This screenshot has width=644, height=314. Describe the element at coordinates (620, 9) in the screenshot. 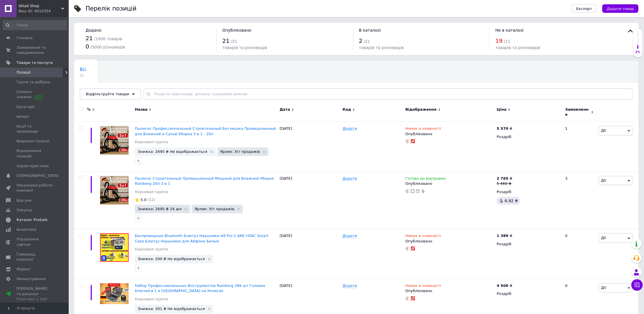

I see `span: Додати товар` at that location.